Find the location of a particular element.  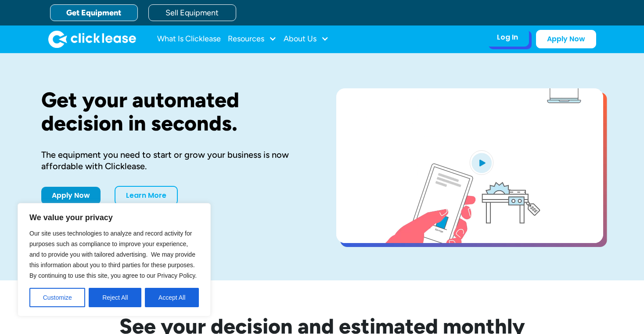

a: Learn More is located at coordinates (146, 195).